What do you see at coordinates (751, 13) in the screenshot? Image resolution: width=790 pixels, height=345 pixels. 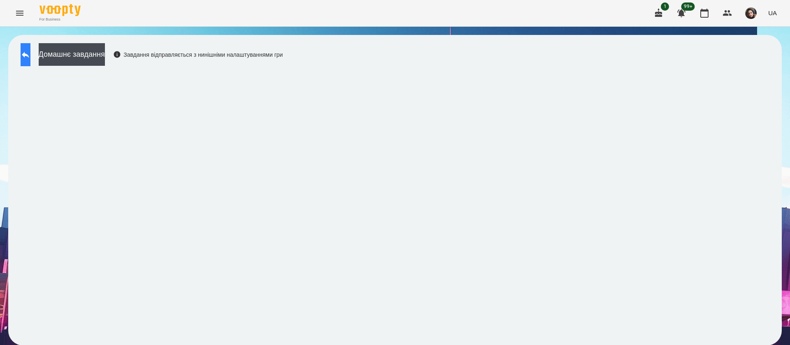 I see `img: 415cf204168fa55e927162f296ff3726.jpg` at bounding box center [751, 13].